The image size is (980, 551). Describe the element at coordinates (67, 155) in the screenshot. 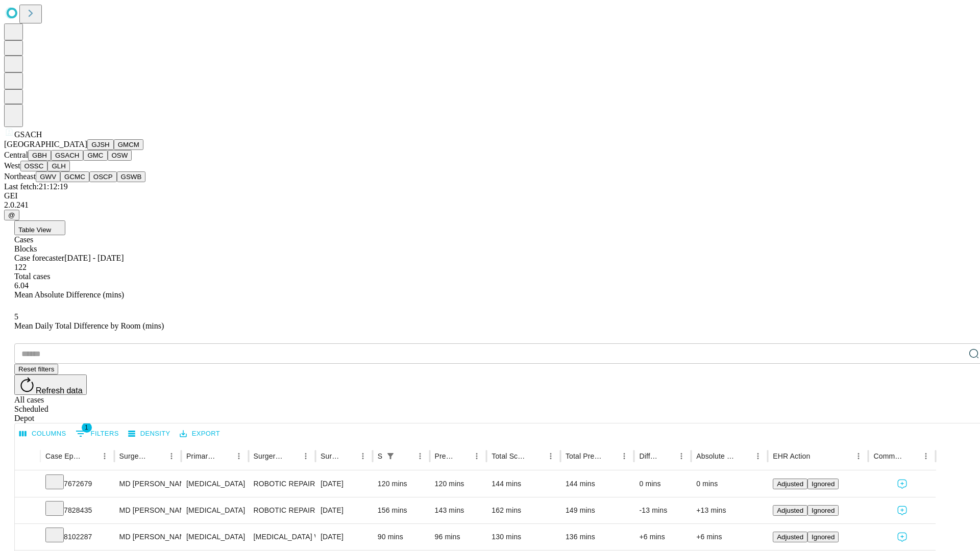

I see `button: GSACH` at that location.